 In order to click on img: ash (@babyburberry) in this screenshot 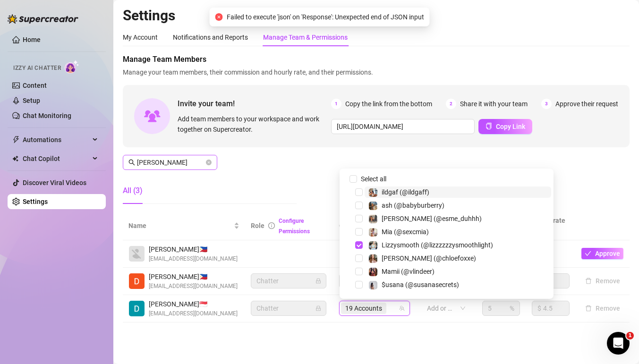, I will do `click(374, 206)`.